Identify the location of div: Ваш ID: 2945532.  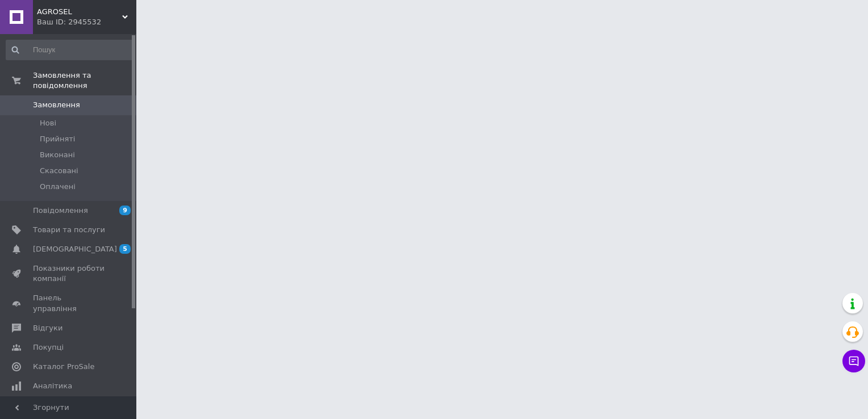
(87, 22).